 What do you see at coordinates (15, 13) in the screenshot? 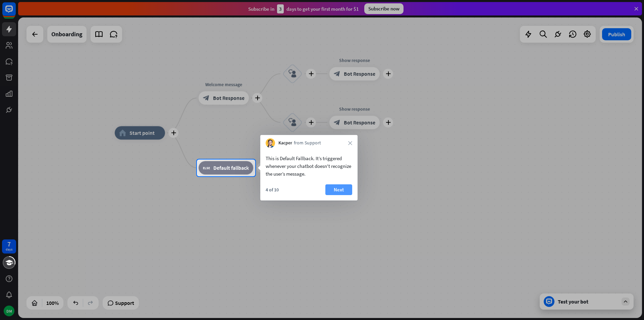
I see `button: Open LiveChat chat widget` at bounding box center [15, 13].